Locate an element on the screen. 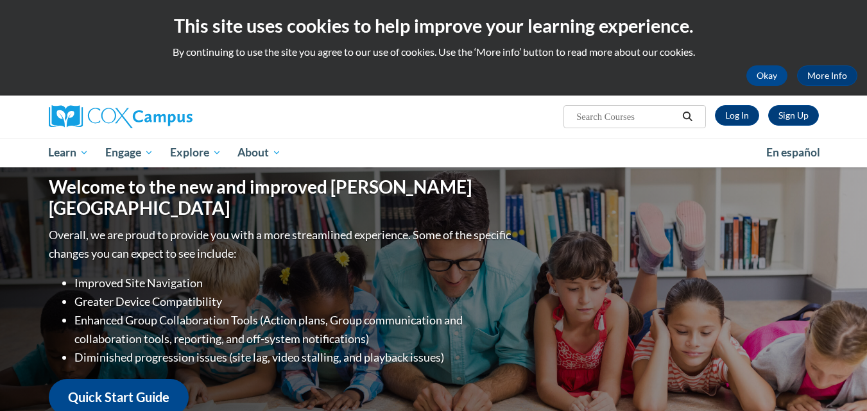  a: Register is located at coordinates (793, 116).